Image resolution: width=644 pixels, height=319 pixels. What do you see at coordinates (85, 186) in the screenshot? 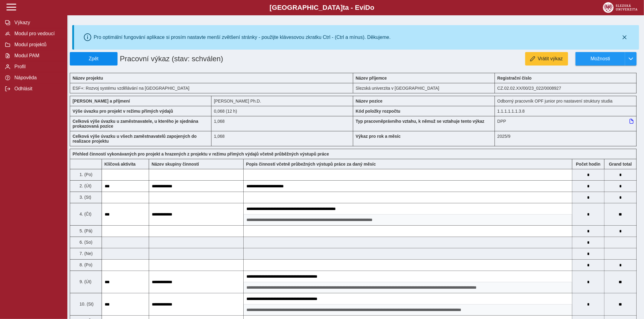
I see `span: 2. (Út)` at bounding box center [85, 186].